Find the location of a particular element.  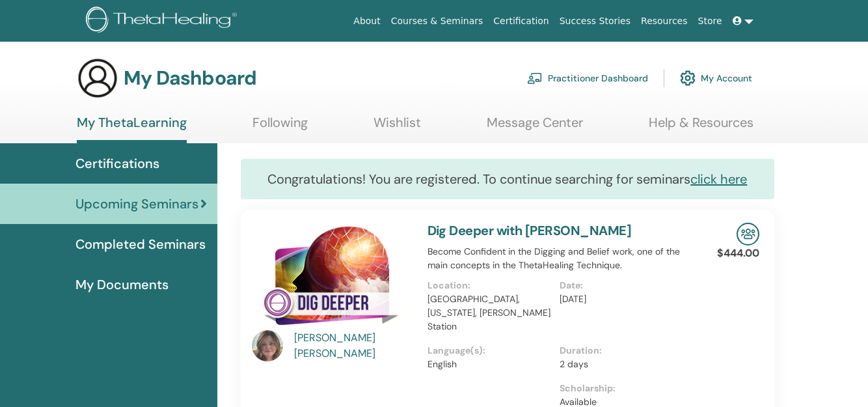

p: Date : is located at coordinates (622, 285).